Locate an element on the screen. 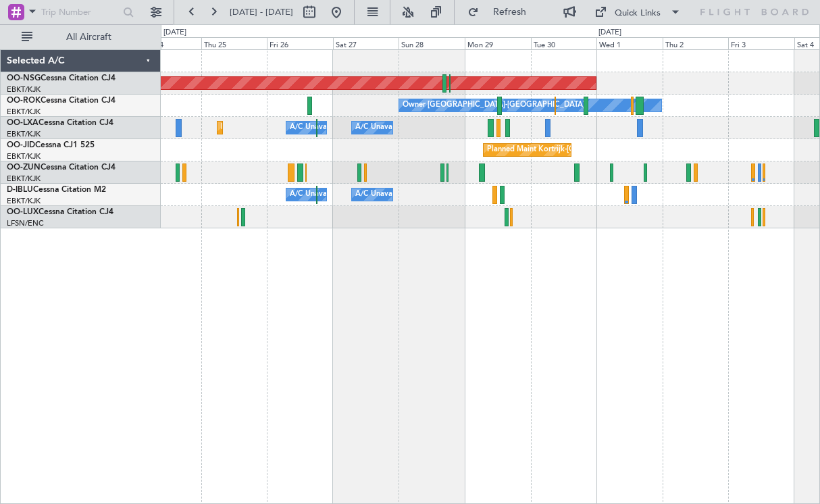 This screenshot has width=820, height=504. span: Refresh is located at coordinates (510, 13).